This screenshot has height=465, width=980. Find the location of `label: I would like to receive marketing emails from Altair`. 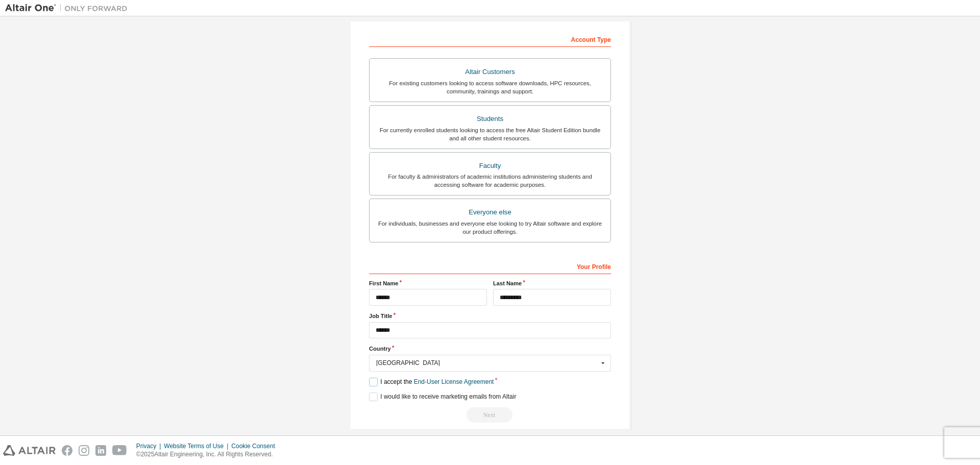

label: I would like to receive marketing emails from Altair is located at coordinates (443, 397).